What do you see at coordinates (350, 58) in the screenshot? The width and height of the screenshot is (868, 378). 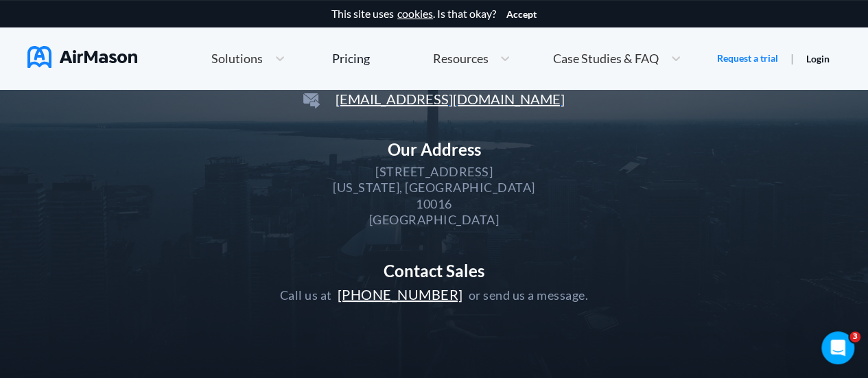 I see `a: Pricing` at bounding box center [350, 58].